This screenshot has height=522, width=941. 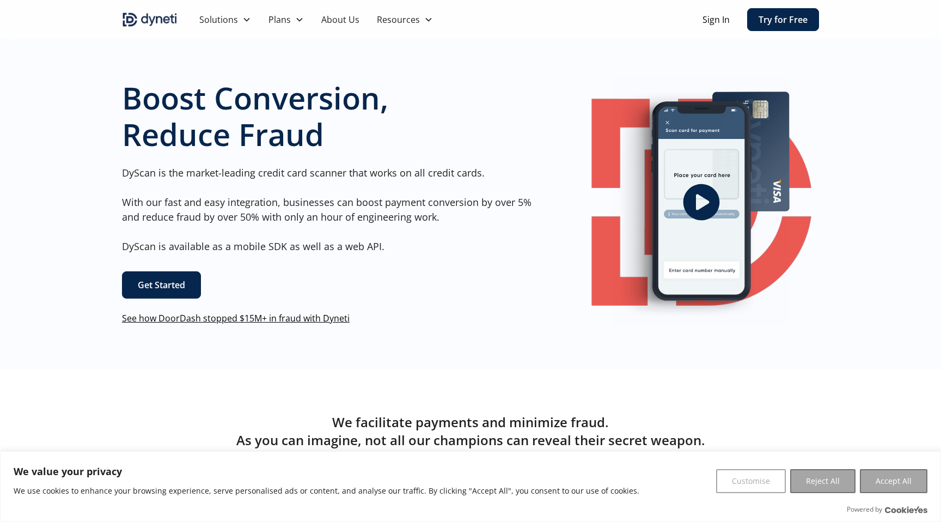 I want to click on button: Customise, so click(x=751, y=481).